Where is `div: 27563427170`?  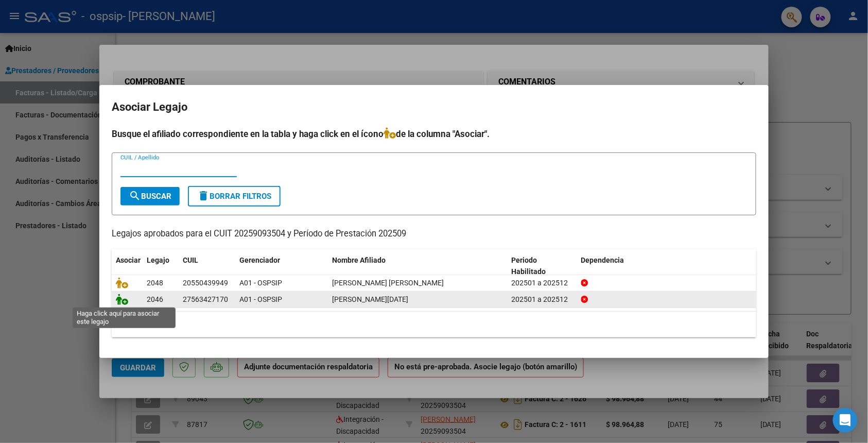
div: 27563427170 is located at coordinates (206, 299).